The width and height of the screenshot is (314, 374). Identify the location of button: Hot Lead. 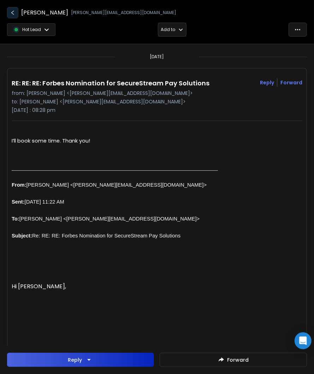
(31, 30).